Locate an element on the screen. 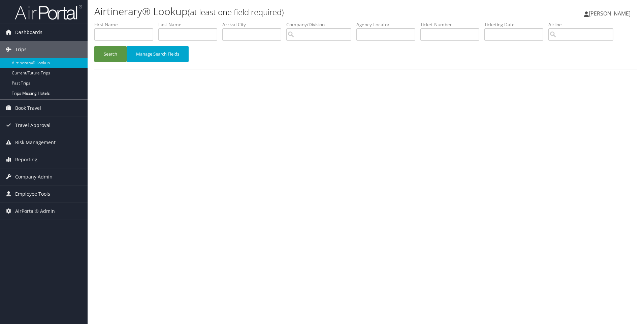 The image size is (644, 324). label: First Name is located at coordinates (126, 24).